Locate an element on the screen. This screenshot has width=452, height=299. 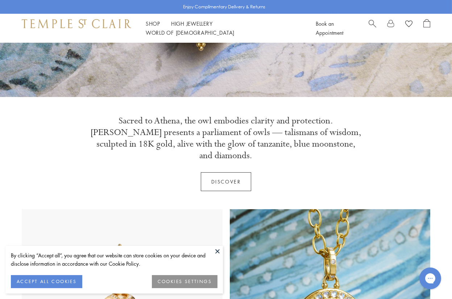
button: Gorgias live chat is located at coordinates (14, 13).